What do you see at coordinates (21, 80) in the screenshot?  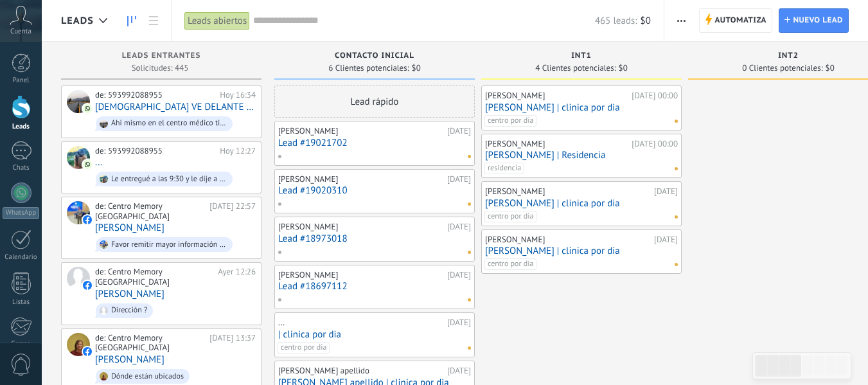 I see `div: Panel` at bounding box center [21, 80].